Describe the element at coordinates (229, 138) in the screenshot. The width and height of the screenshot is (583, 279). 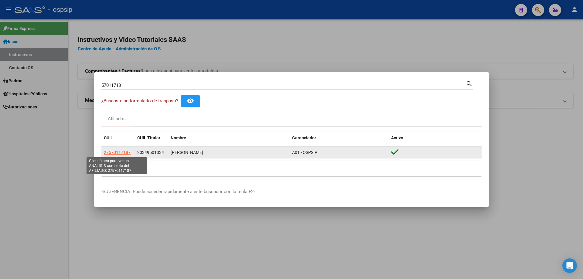
I see `datatable-header-cell: Nombre` at that location.